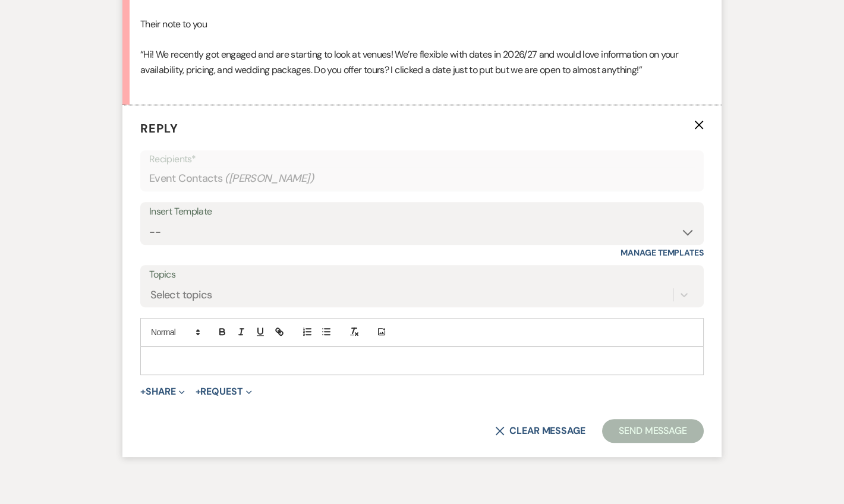  What do you see at coordinates (652, 431) in the screenshot?
I see `button: Send Message` at bounding box center [652, 431].